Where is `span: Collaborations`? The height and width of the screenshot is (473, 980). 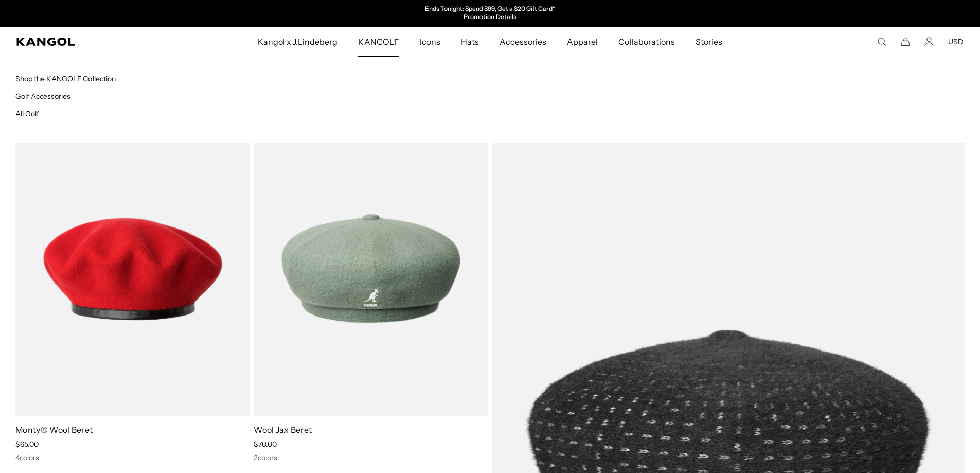
span: Collaborations is located at coordinates (647, 42).